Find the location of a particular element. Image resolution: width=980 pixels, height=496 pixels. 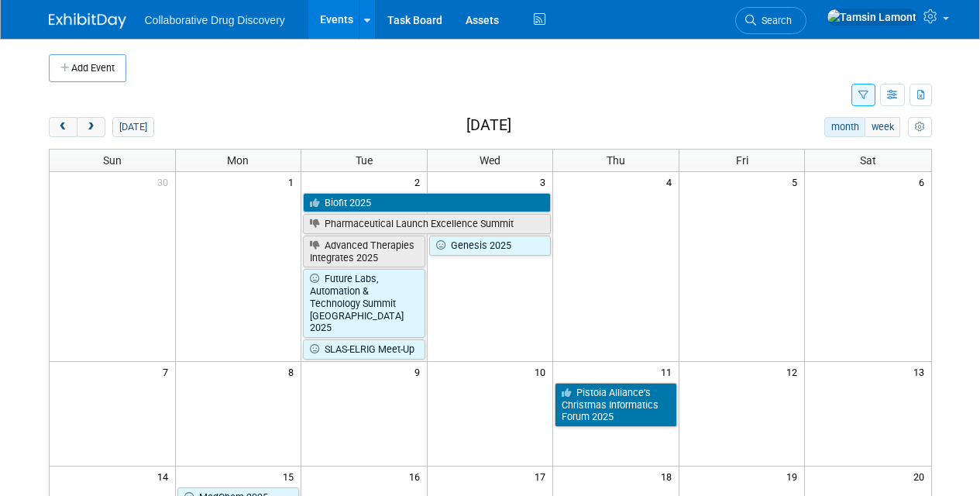

span: Search is located at coordinates (774, 20).